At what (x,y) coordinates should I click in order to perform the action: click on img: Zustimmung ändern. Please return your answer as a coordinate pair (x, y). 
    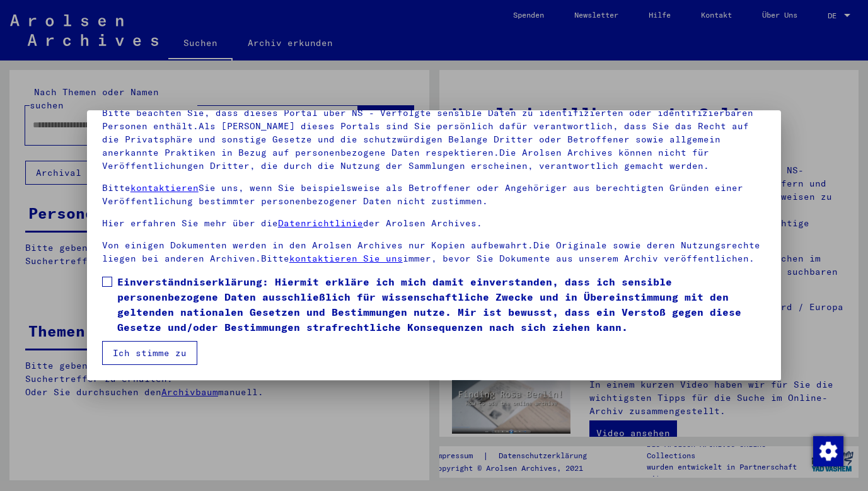
    Looking at the image, I should click on (828, 451).